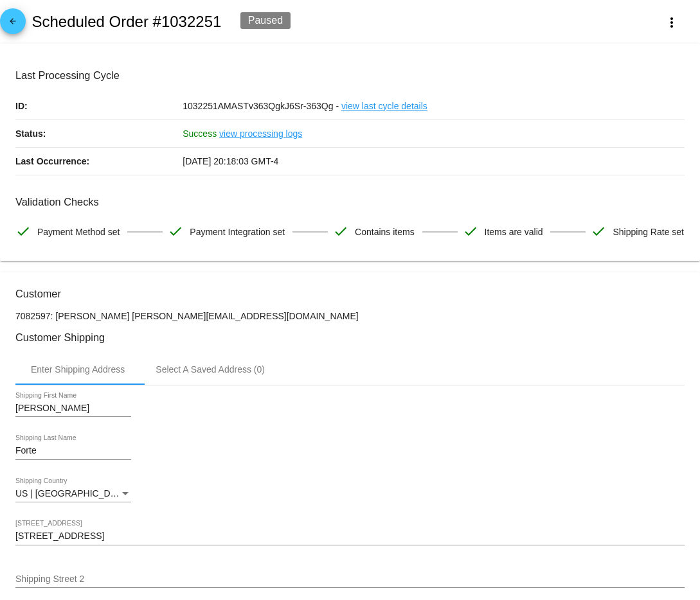 The width and height of the screenshot is (700, 600). Describe the element at coordinates (210, 369) in the screenshot. I see `div: Select A Saved Address (0)` at that location.